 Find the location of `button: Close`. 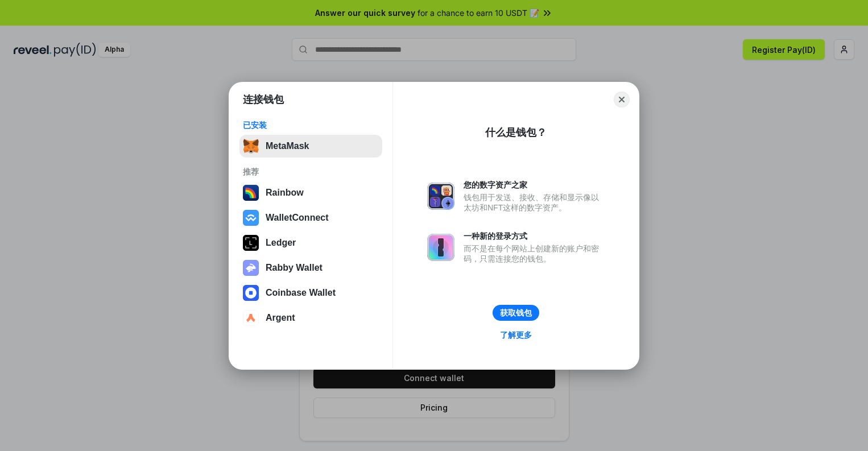

button: Close is located at coordinates (622, 100).